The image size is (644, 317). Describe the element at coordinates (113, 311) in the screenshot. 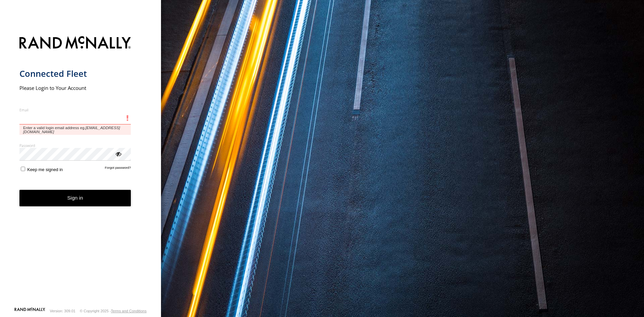

I see `div: © Copyright 2025 -` at that location.